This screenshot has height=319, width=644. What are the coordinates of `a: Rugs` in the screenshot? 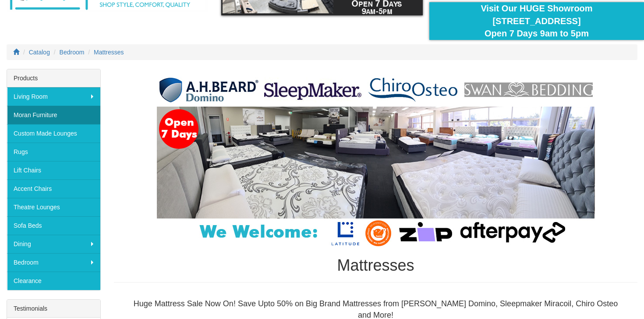 It's located at (54, 152).